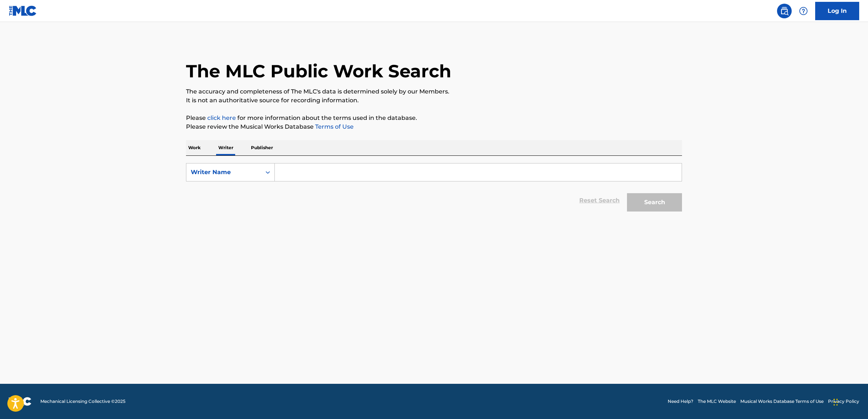 This screenshot has height=419, width=868. Describe the element at coordinates (849, 402) in the screenshot. I see `div: Chat Widget` at that location.